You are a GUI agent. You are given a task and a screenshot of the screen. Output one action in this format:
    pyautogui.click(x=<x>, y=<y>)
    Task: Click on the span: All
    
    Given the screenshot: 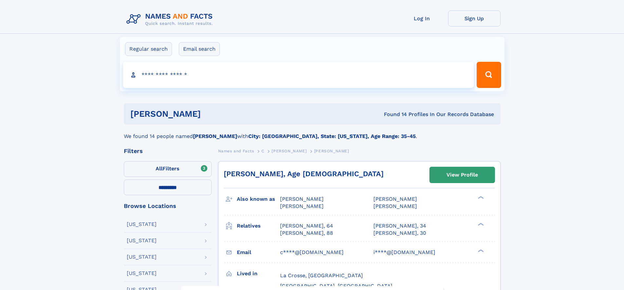 What is the action you would take?
    pyautogui.click(x=159, y=169)
    